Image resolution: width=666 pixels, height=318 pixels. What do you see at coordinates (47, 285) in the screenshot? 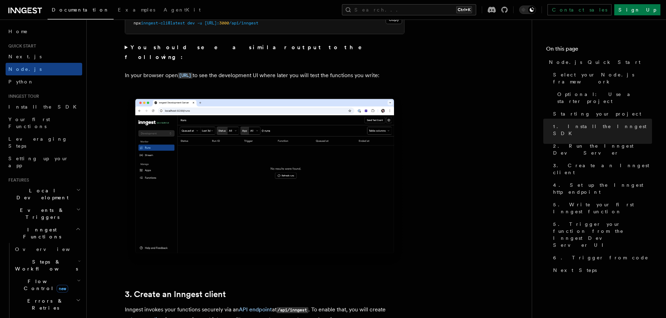
I see `button: Flow Controlnew` at bounding box center [47, 285].